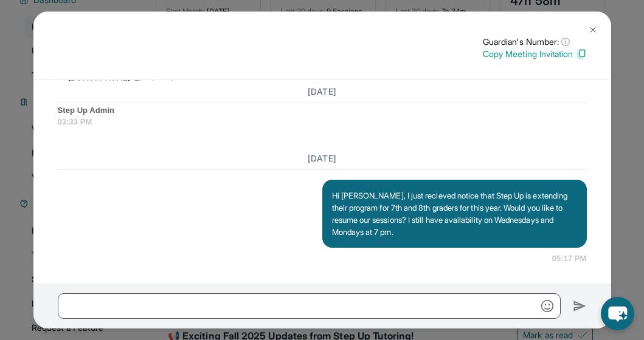  Describe the element at coordinates (582, 54) in the screenshot. I see `img: Copy Icon` at that location.